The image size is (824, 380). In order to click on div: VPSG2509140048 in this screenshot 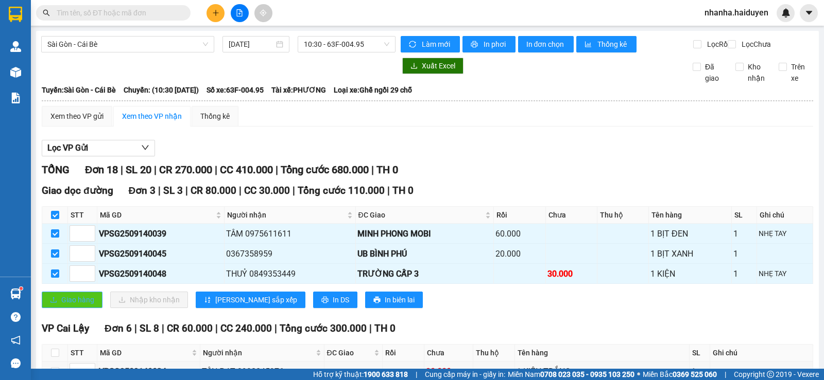, I will do `click(161, 274)`.